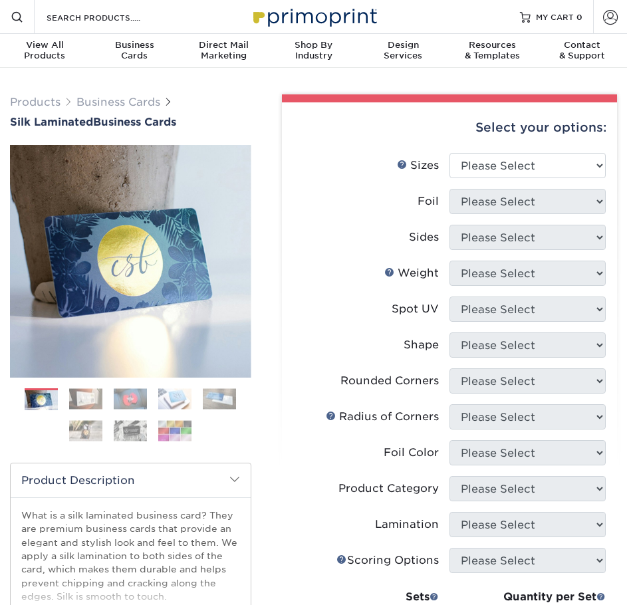  What do you see at coordinates (493, 51) in the screenshot?
I see `div: & Templates` at bounding box center [493, 51].